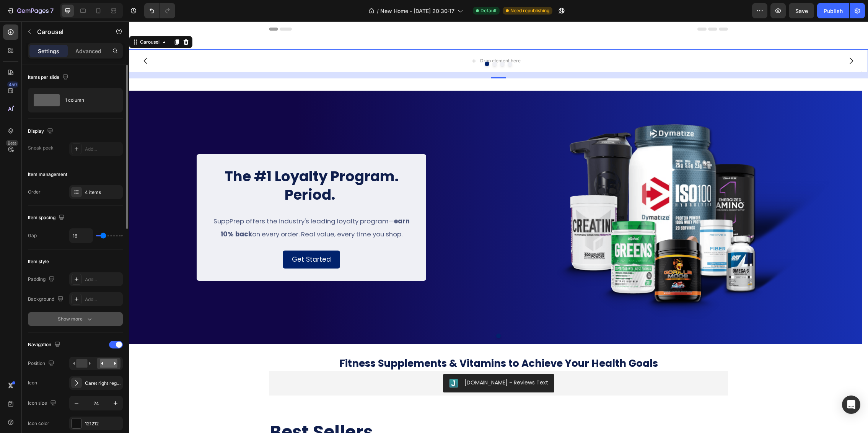 The height and width of the screenshot is (433, 868). I want to click on span: Save, so click(801, 11).